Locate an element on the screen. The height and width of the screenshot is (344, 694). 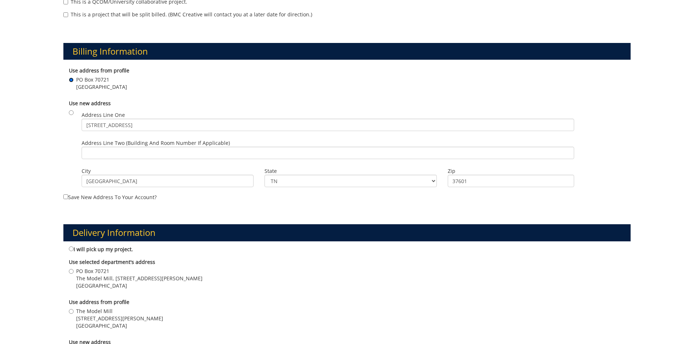
label: I will pick up my project. is located at coordinates (101, 249).